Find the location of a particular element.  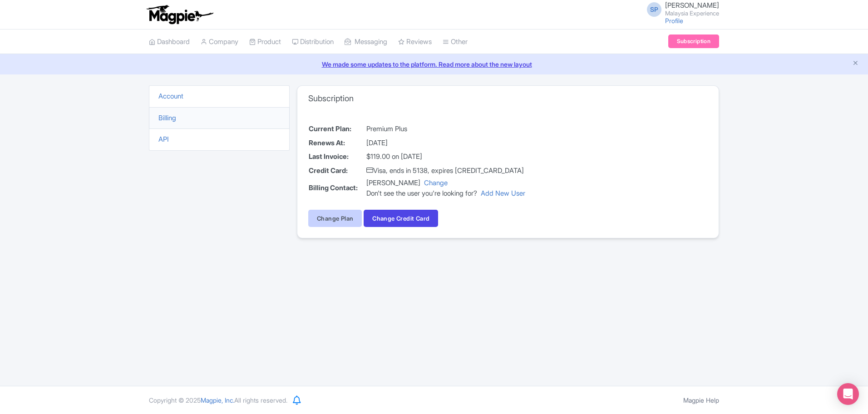

a: Add New User is located at coordinates (503, 193).